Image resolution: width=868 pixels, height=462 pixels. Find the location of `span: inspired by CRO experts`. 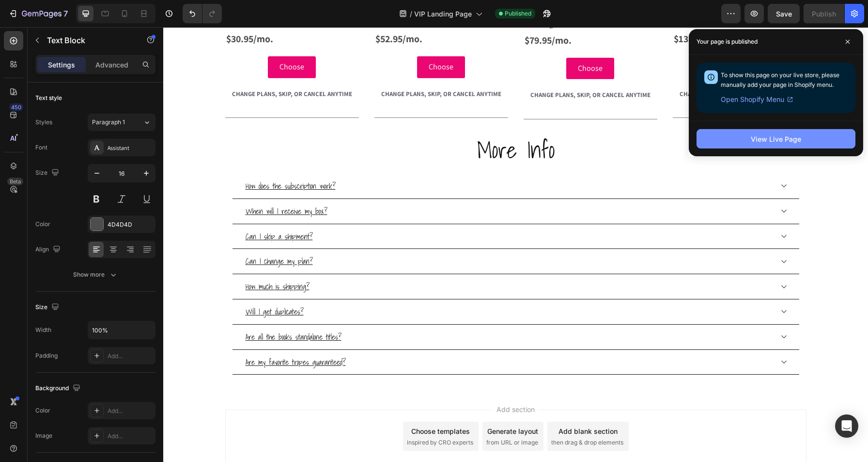

span: inspired by CRO experts is located at coordinates (277, 415).